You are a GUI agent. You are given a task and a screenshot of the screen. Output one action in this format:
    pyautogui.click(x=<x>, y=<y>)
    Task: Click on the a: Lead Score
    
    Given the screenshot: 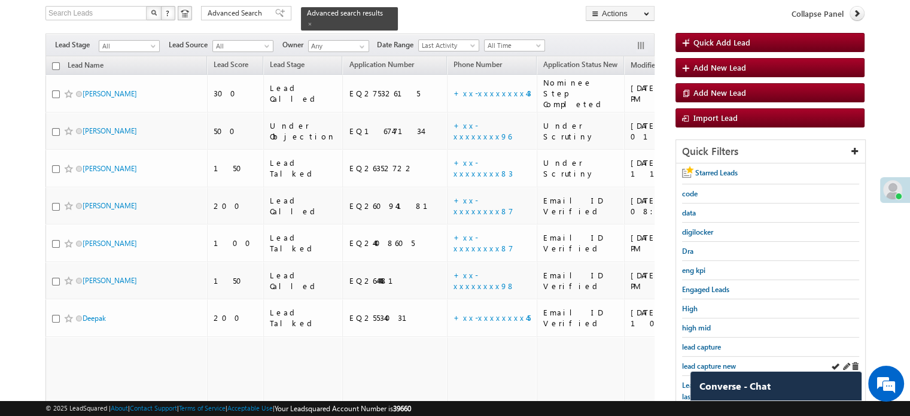 What is the action you would take?
    pyautogui.click(x=231, y=66)
    